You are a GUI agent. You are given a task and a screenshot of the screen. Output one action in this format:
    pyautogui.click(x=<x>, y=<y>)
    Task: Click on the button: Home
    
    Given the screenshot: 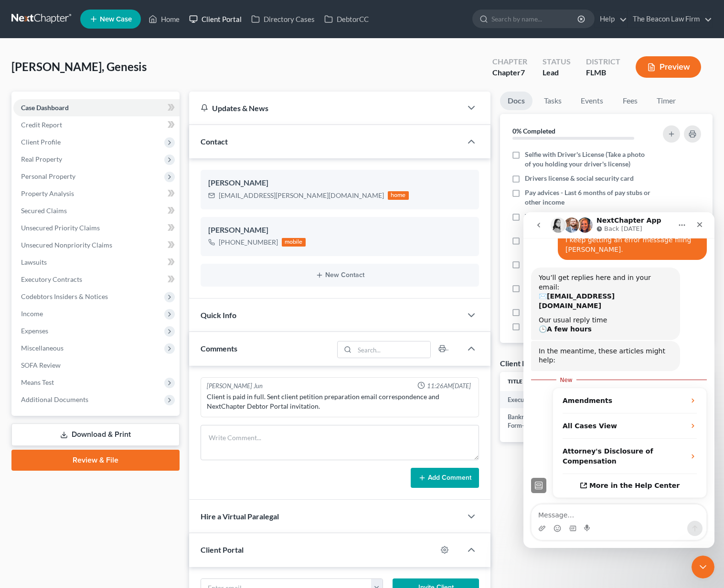 What is the action you would take?
    pyautogui.click(x=159, y=13)
    